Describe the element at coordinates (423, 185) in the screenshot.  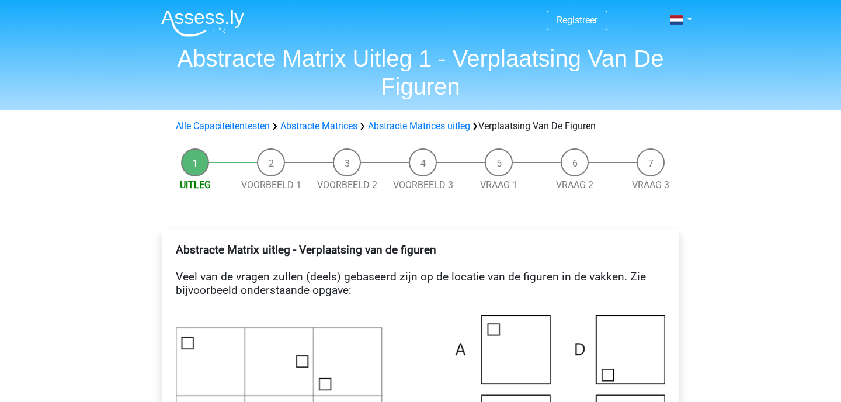
I see `a: Voorbeeld 3` at that location.